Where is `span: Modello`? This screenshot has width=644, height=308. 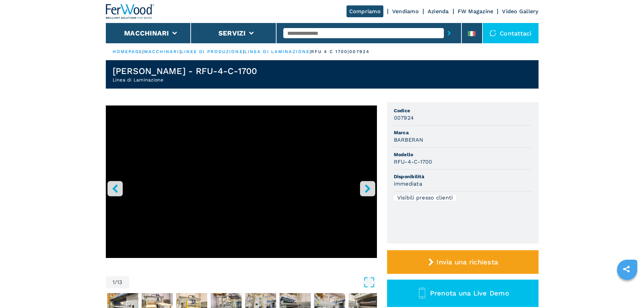
span: Modello is located at coordinates (463, 154).